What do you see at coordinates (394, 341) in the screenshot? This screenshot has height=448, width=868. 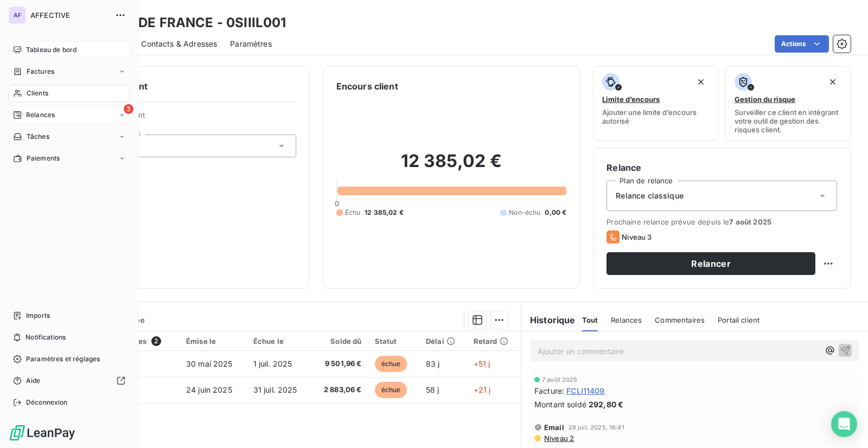 I see `div: Statut` at bounding box center [394, 341].